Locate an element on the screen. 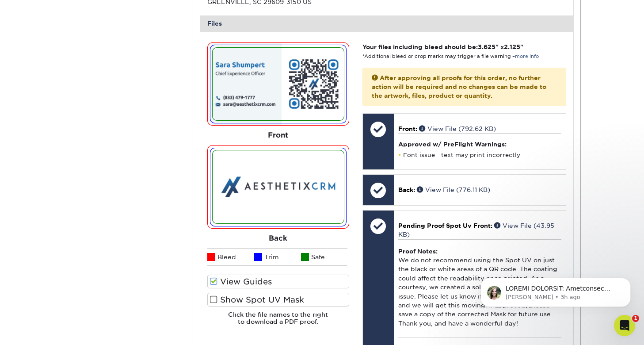 Image resolution: width=644 pixels, height=345 pixels. small: *Additional bleed or crop marks may trigger a file warning – is located at coordinates (451, 56).